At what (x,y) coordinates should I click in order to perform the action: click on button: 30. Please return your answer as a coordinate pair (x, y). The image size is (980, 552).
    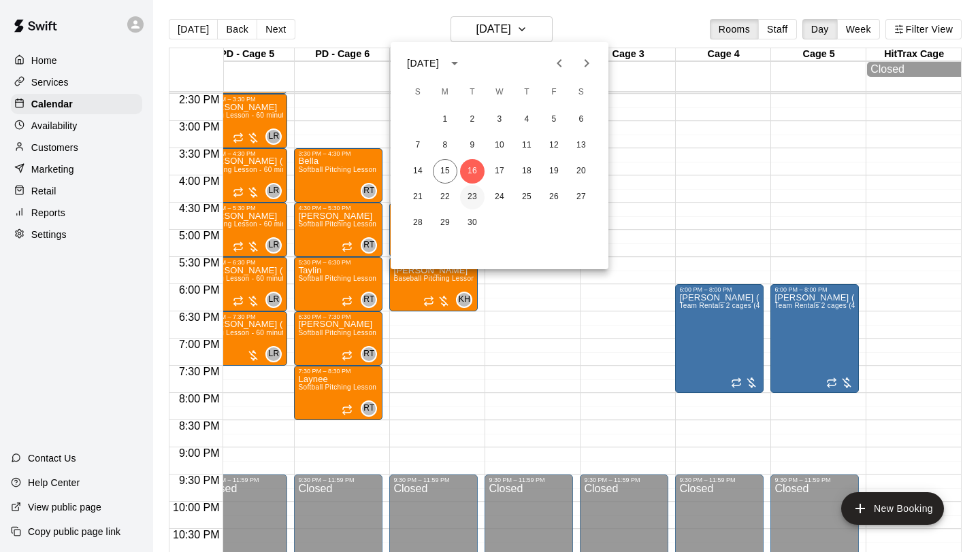
    Looking at the image, I should click on (472, 223).